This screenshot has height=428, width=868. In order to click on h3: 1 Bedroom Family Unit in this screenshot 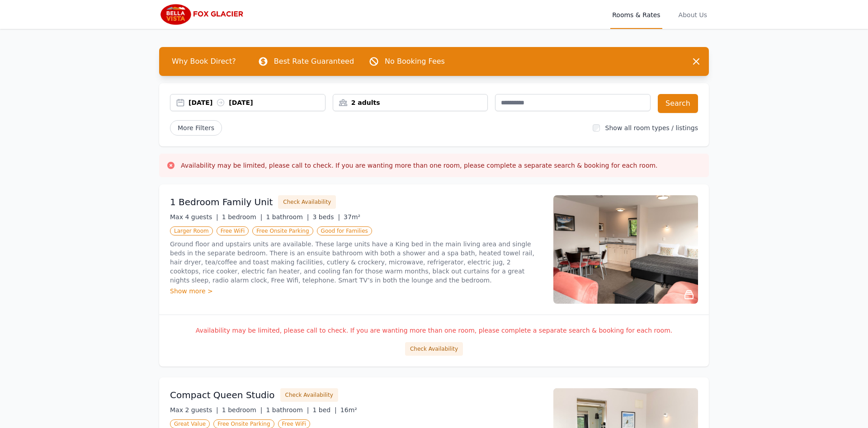, I will do `click(221, 202)`.